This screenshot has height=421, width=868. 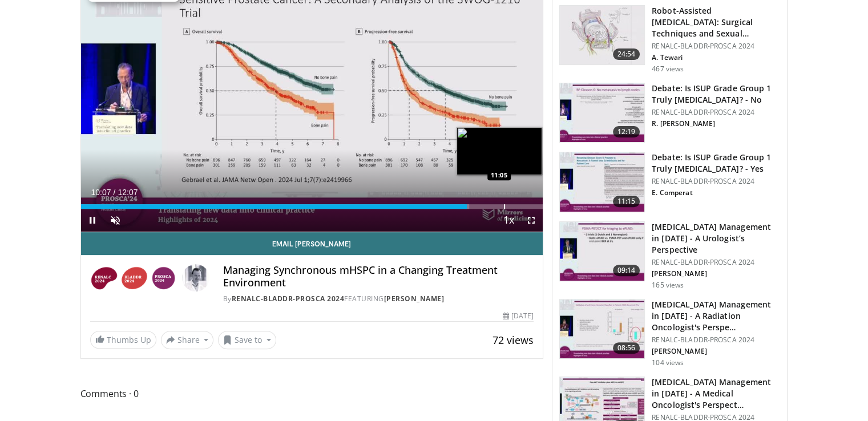 I want to click on p: E. Comperat, so click(x=716, y=193).